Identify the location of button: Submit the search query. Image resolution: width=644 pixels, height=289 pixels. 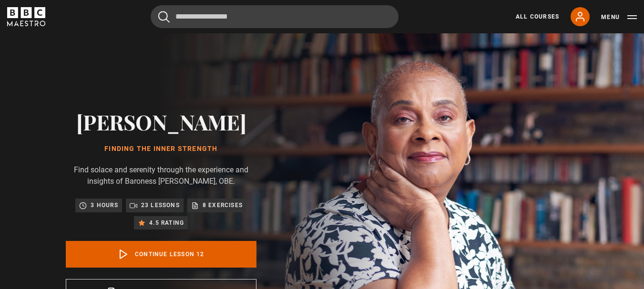
(164, 16).